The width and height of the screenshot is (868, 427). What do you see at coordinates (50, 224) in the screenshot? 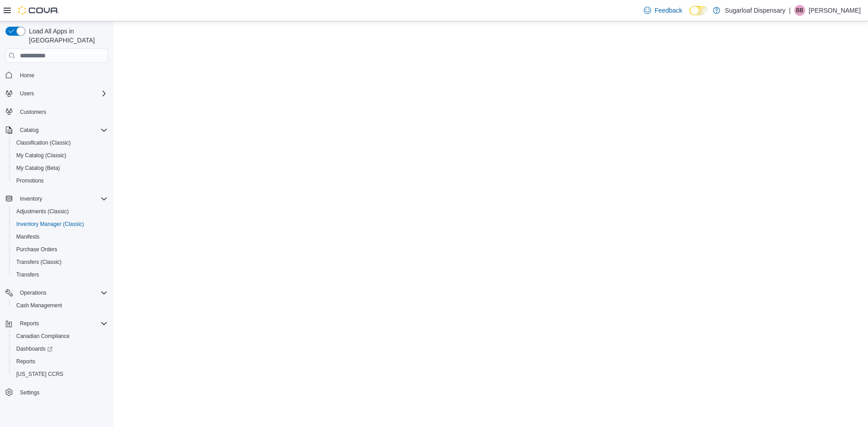
I see `a: Inventory Manager (Classic)` at bounding box center [50, 224].